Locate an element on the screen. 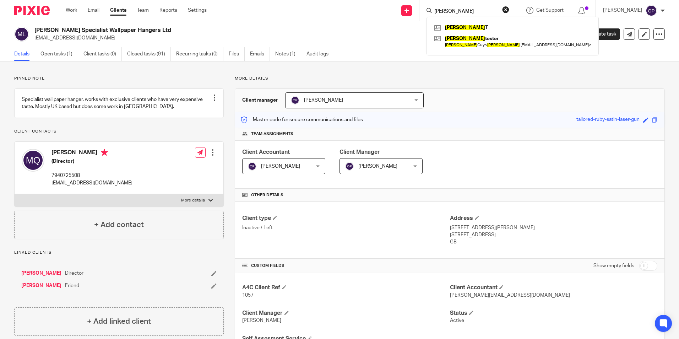 The image size is (679, 339). button: Clear is located at coordinates (506, 10).